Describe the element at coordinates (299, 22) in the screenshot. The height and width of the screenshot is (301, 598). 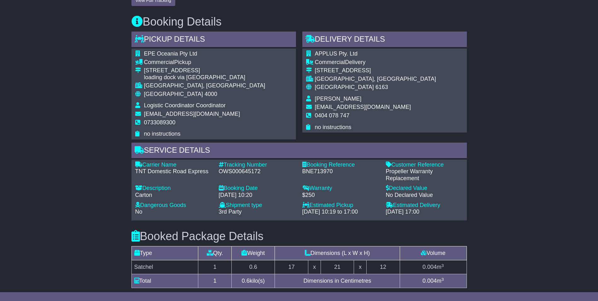
I see `h3: Booking Details` at that location.